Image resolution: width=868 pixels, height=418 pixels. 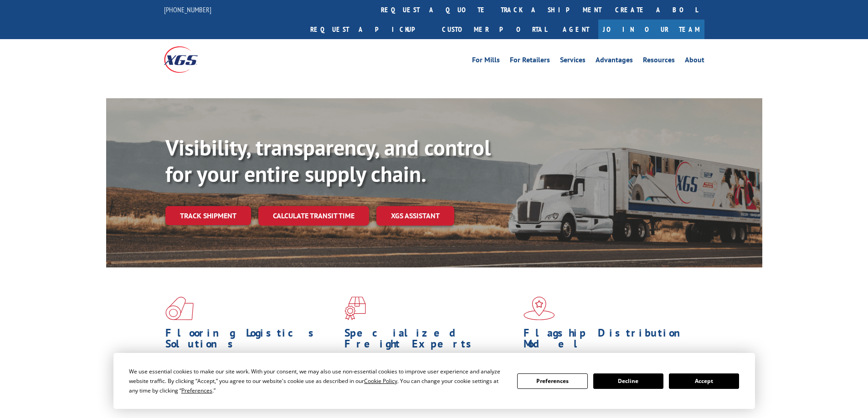 I want to click on a: About, so click(x=695, y=62).